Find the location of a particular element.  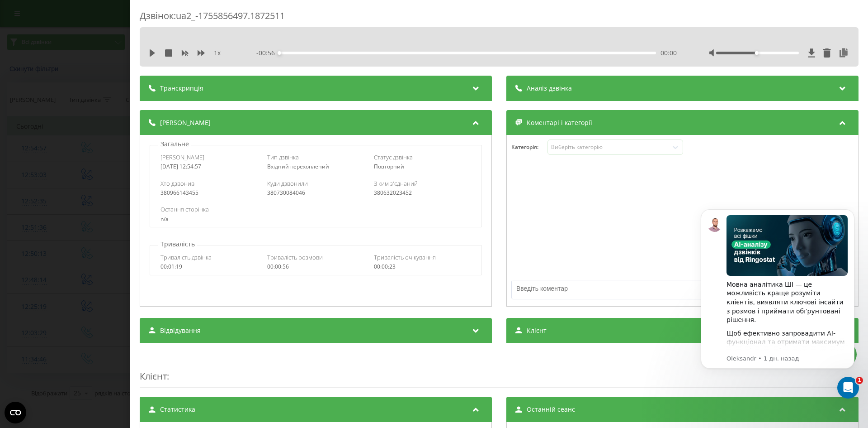

span: Коментарі і категорії is located at coordinates (559, 123).